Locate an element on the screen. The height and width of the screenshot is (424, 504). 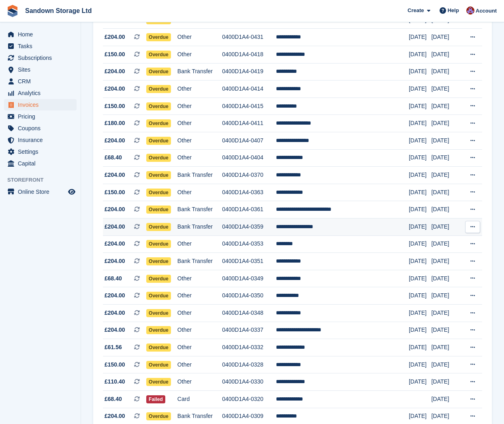
td: 0400D1A4-0411 is located at coordinates (249, 123).